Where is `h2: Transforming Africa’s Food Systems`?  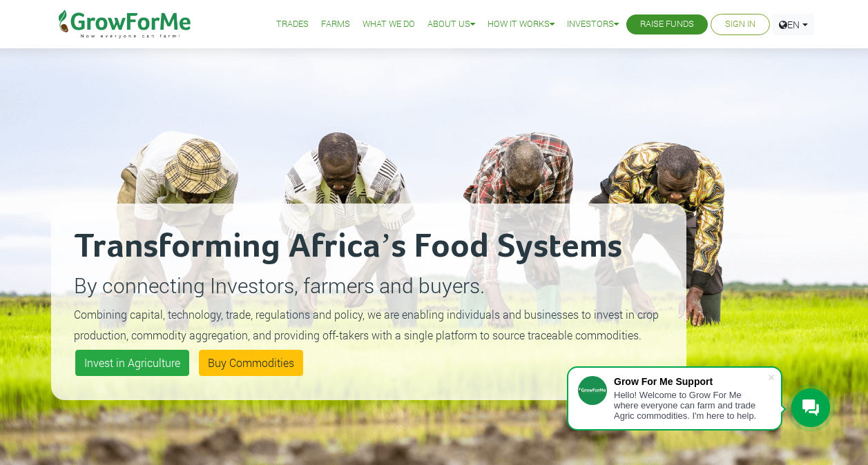 h2: Transforming Africa’s Food Systems is located at coordinates (369, 247).